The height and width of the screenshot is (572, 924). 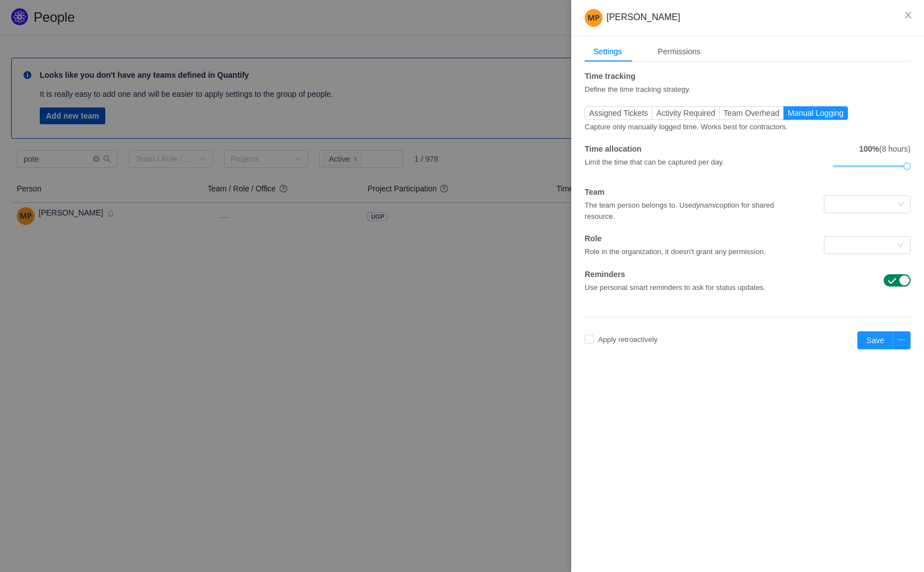 What do you see at coordinates (618, 113) in the screenshot?
I see `span: Assigned Tickets` at bounding box center [618, 113].